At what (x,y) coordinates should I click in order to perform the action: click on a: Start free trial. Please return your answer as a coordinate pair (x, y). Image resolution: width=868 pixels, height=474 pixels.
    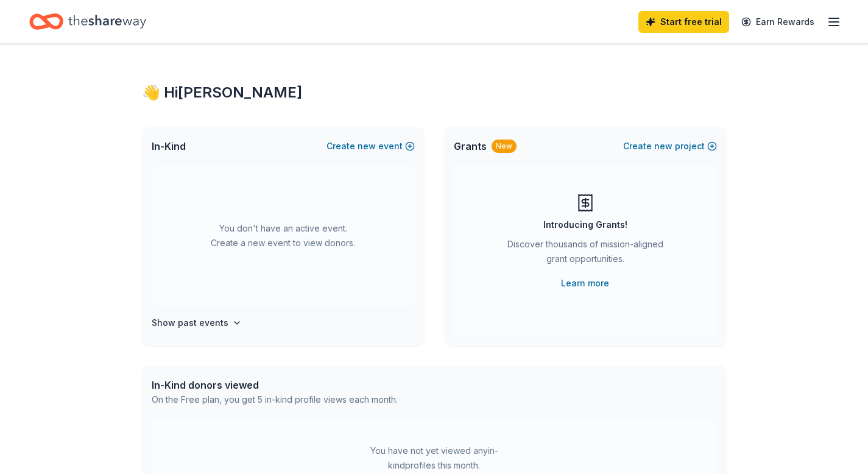
    Looking at the image, I should click on (683, 22).